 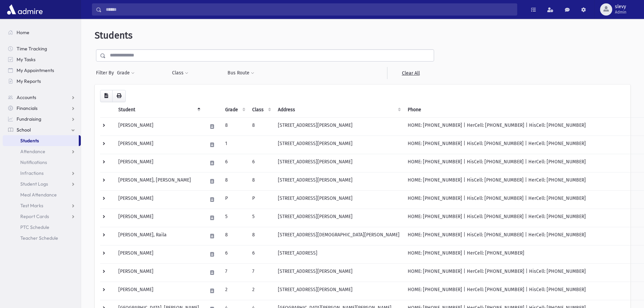 What do you see at coordinates (119, 96) in the screenshot?
I see `button: Print` at bounding box center [119, 96].